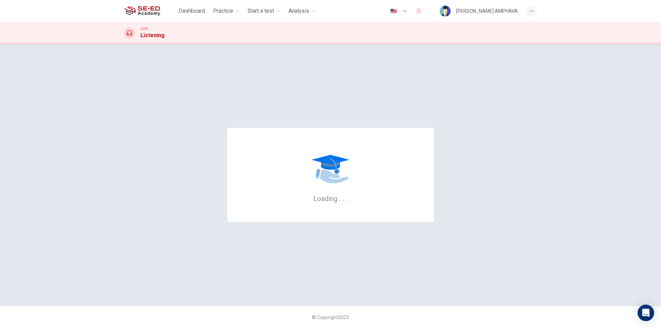 This screenshot has height=328, width=661. What do you see at coordinates (192, 11) in the screenshot?
I see `span: Dashboard` at bounding box center [192, 11].